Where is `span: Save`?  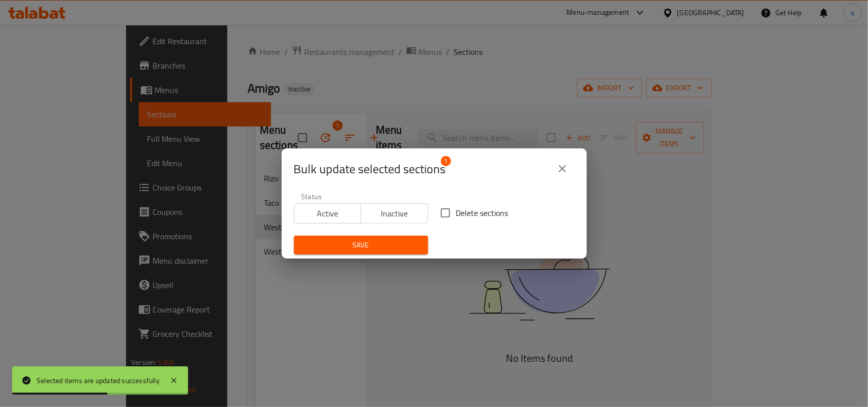
span: Save is located at coordinates (361, 245).